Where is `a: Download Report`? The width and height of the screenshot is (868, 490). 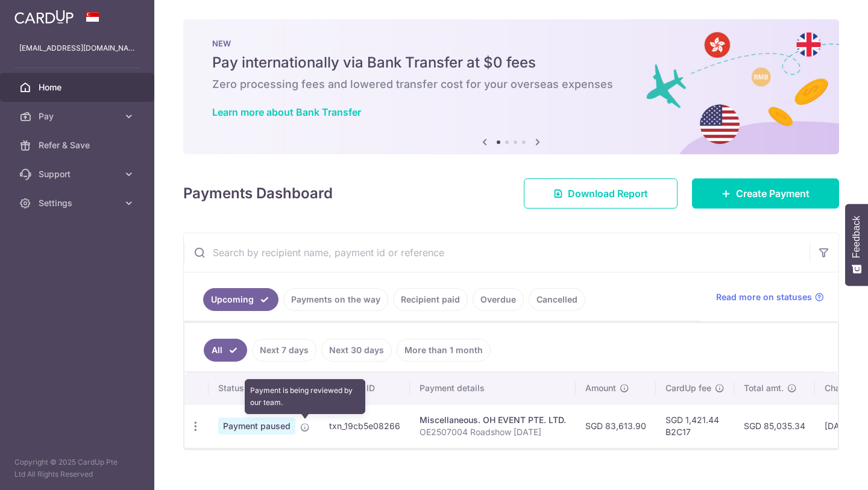
a: Download Report is located at coordinates (601, 193).